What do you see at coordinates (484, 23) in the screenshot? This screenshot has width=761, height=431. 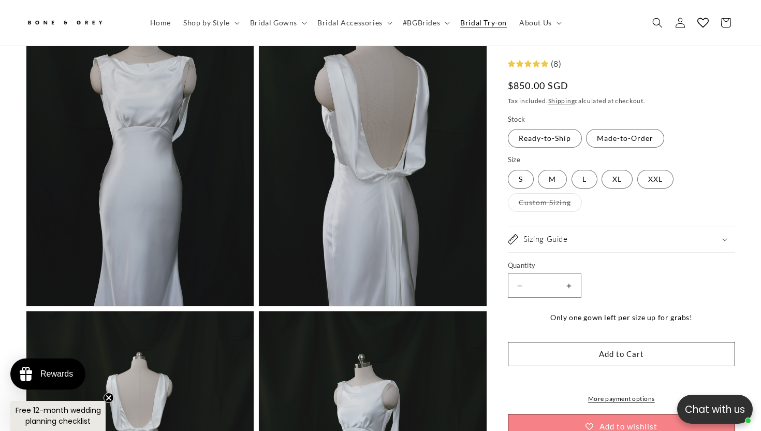 I see `a: Bridal Try-on` at bounding box center [484, 23].